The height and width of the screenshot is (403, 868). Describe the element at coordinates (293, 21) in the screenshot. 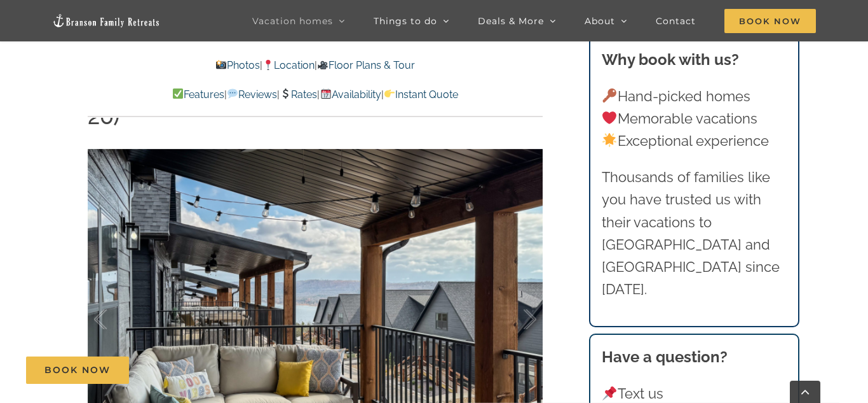

I see `span: Vacation homes` at that location.